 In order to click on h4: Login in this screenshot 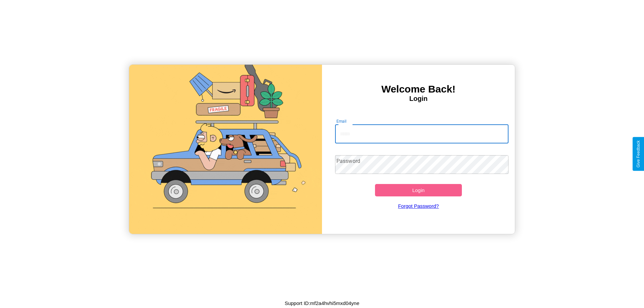, I will do `click(418, 98)`.